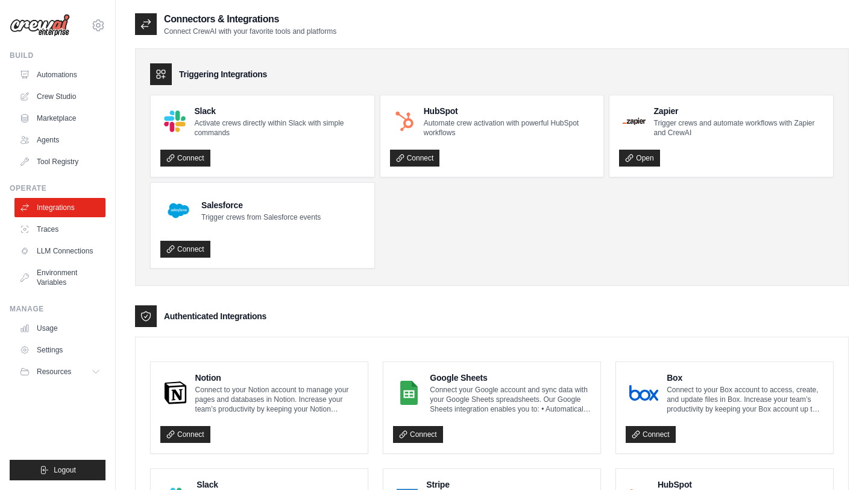  Describe the element at coordinates (279, 128) in the screenshot. I see `p: Activate crews directly within Slack with simple commands` at that location.